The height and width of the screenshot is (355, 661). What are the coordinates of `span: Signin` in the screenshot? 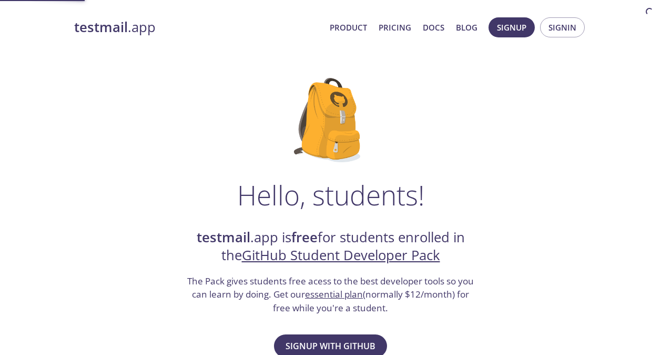 It's located at (562, 27).